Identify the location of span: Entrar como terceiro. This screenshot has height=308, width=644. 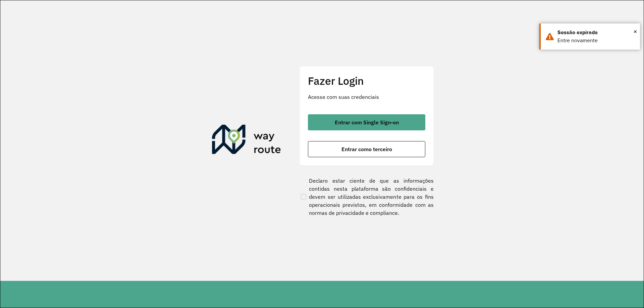
(366, 149).